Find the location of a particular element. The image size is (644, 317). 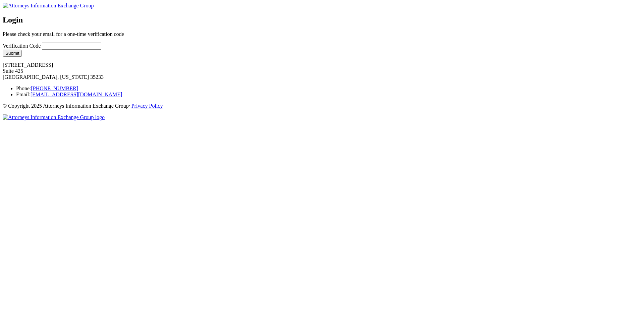

img: Attorneys Information Exchange Group is located at coordinates (48, 5).